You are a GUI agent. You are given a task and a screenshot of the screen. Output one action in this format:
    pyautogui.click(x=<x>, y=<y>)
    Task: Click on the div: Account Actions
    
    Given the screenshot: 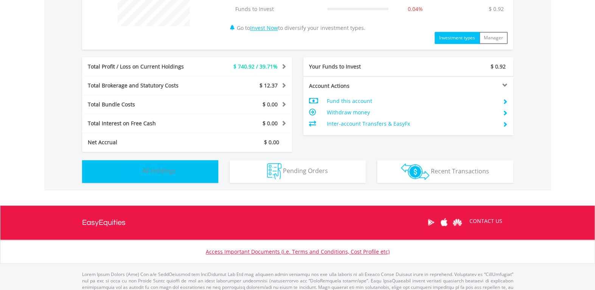 What is the action you would take?
    pyautogui.click(x=356, y=86)
    